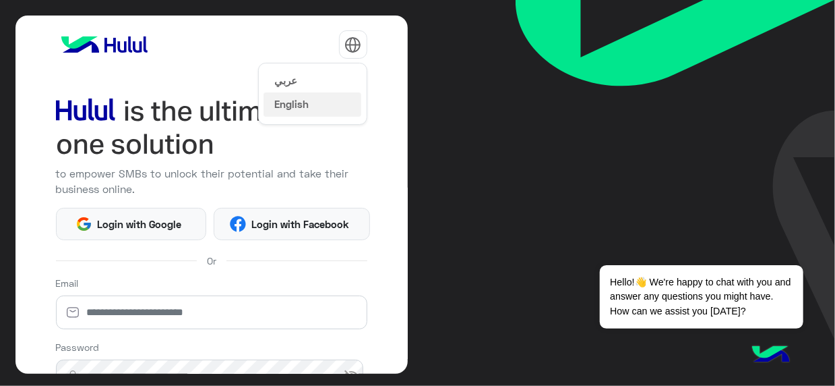  I want to click on span: Login with Facebook, so click(300, 224).